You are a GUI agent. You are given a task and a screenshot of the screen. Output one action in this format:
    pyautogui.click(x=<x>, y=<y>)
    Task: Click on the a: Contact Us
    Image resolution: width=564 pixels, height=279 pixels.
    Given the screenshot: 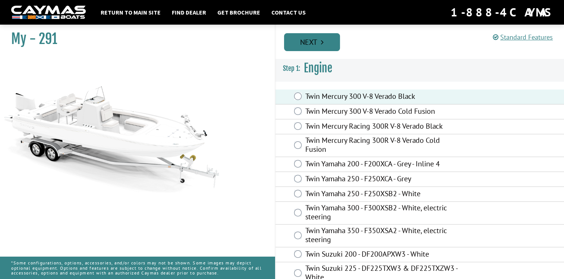 What is the action you would take?
    pyautogui.click(x=288, y=12)
    